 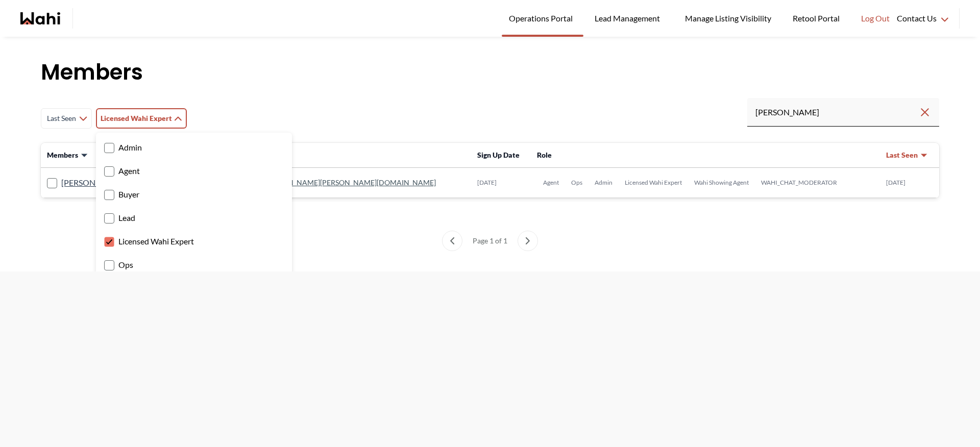 What do you see at coordinates (194, 265) in the screenshot?
I see `label: Ops` at bounding box center [194, 265].